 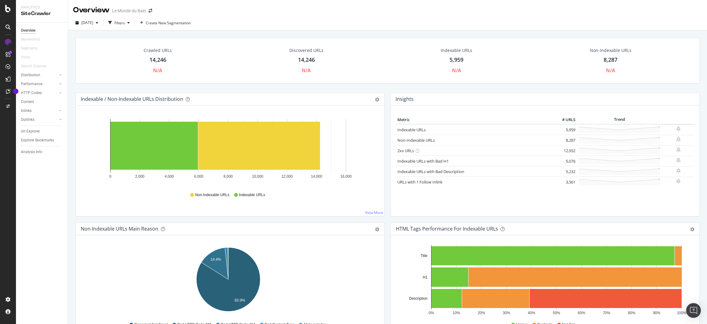 What do you see at coordinates (39, 84) in the screenshot?
I see `a: Performance` at bounding box center [39, 84].